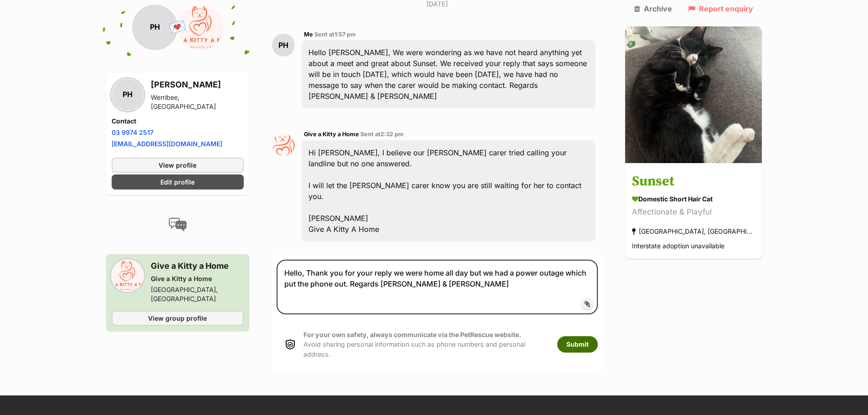 This screenshot has height=415, width=868. Describe the element at coordinates (694, 95) in the screenshot. I see `img: Sunset` at that location.